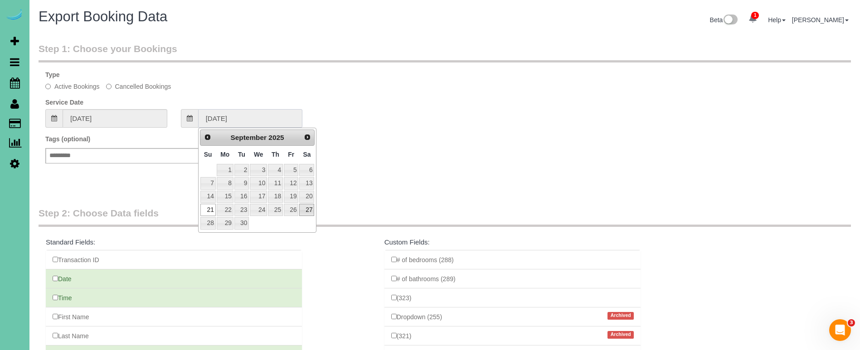 This screenshot has height=350, width=860. I want to click on span: Sunday, so click(208, 155).